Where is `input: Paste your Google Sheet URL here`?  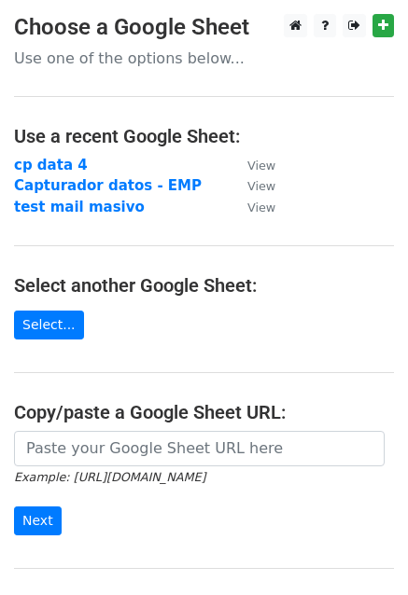
input: Paste your Google Sheet URL here is located at coordinates (199, 449).